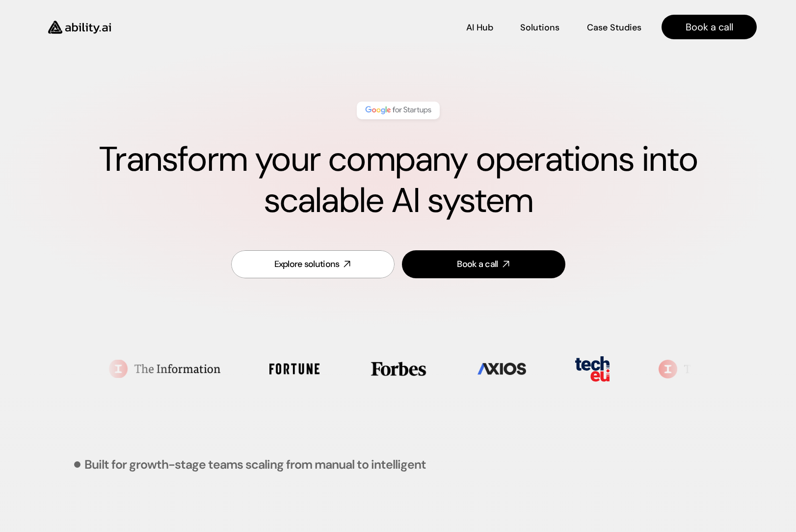  Describe the element at coordinates (477, 264) in the screenshot. I see `div: Book a call` at that location.